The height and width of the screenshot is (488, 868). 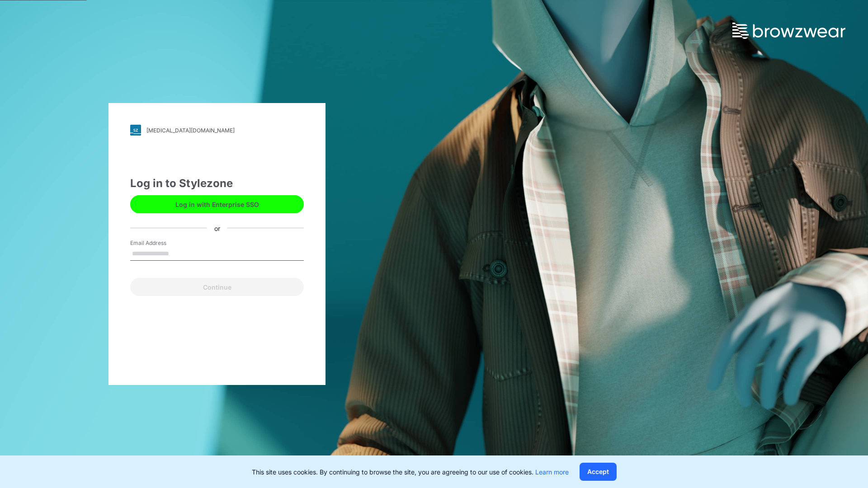 What do you see at coordinates (410, 472) in the screenshot?
I see `p: This site uses cookies. By continuing to browse the site, you are agreeing to our use of cookies.` at bounding box center [410, 472].